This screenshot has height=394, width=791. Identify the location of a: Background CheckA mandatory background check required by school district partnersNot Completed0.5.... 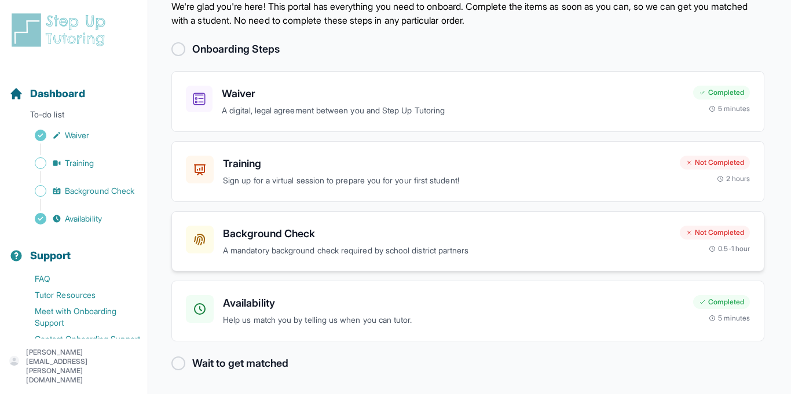
(468, 241).